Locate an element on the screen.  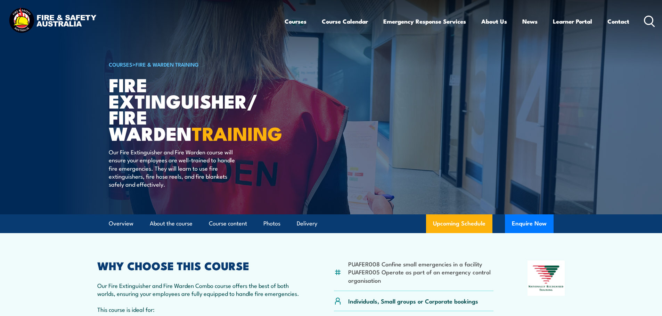
a: COURSES is located at coordinates (121, 64).